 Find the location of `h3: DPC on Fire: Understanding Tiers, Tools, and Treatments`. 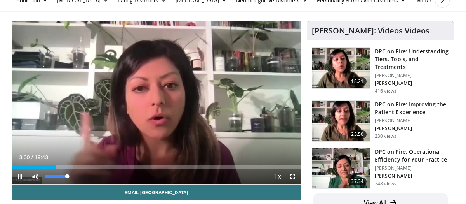

h3: DPC on Fire: Understanding Tiers, Tools, and Treatments is located at coordinates (412, 59).